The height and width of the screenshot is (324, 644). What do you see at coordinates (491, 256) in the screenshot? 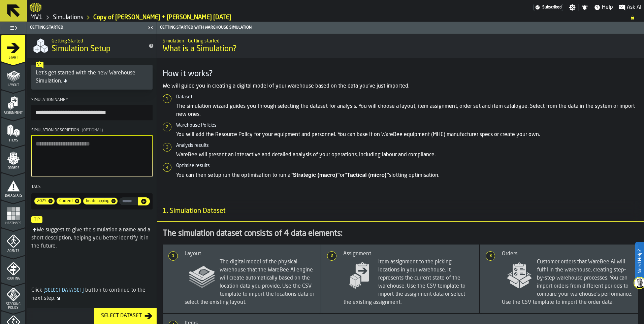
I see `span: 3` at bounding box center [491, 256].